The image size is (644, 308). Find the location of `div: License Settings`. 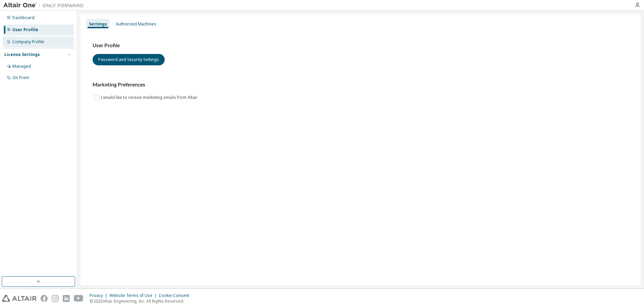

div: License Settings is located at coordinates (22, 54).